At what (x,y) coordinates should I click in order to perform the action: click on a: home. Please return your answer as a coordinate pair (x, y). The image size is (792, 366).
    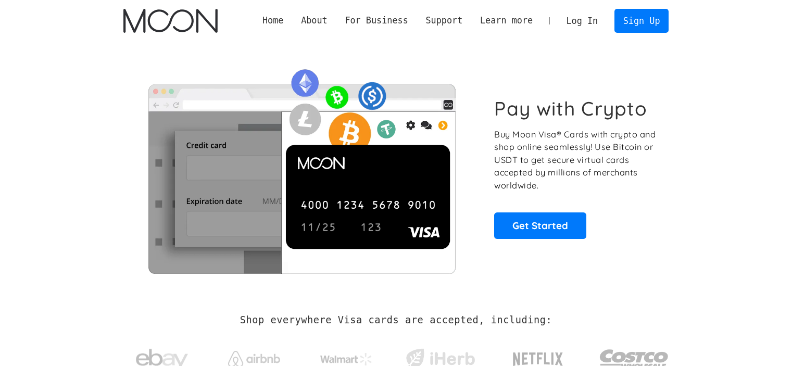
    Looking at the image, I should click on (170, 21).